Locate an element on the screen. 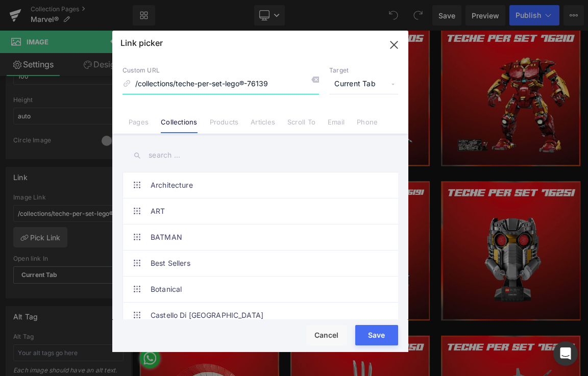  button: Save is located at coordinates (376, 335).